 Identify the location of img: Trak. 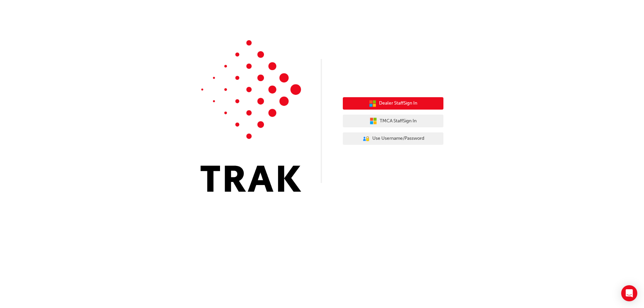
(251, 116).